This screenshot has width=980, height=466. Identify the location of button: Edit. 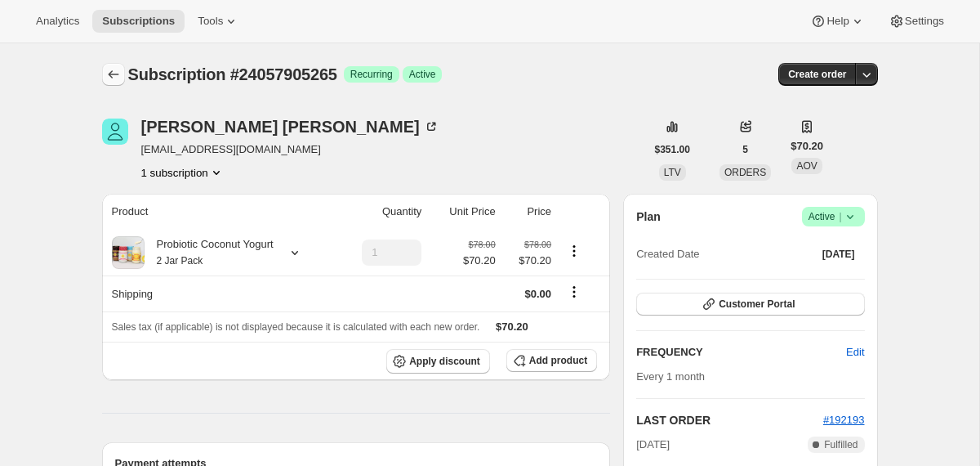
(855, 352).